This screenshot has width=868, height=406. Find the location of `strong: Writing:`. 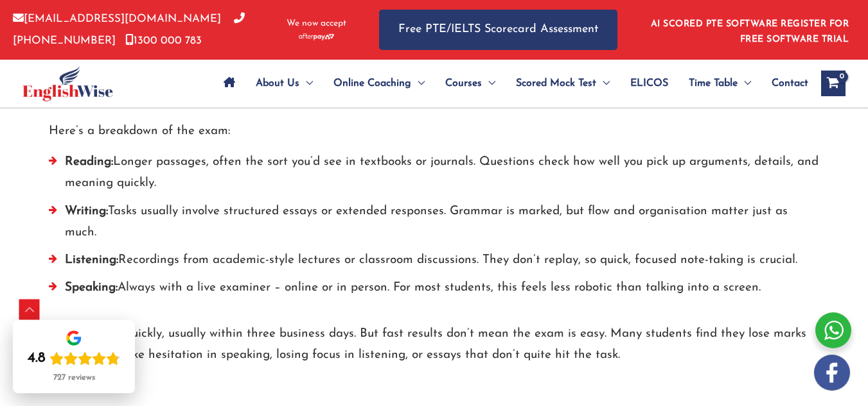

strong: Writing: is located at coordinates (86, 211).